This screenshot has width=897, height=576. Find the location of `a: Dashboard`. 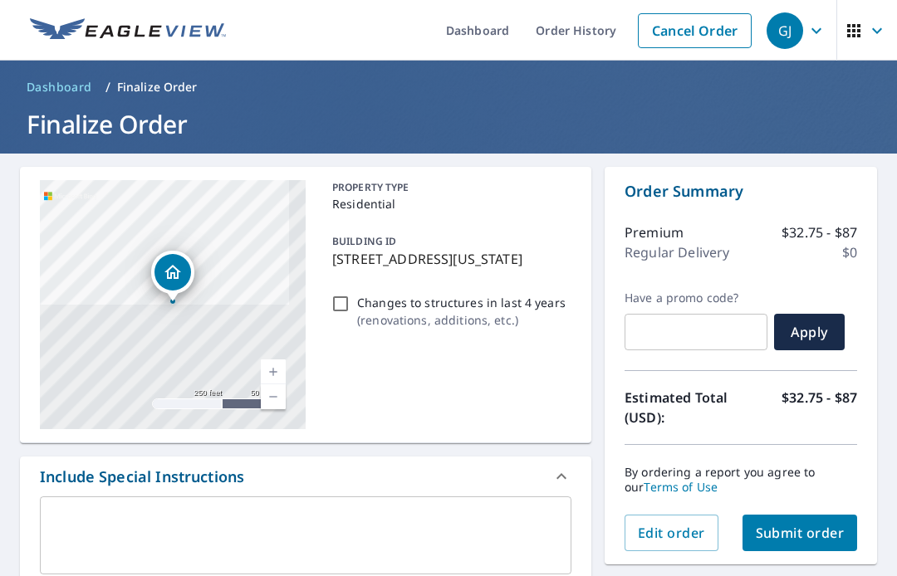

a: Dashboard is located at coordinates (59, 87).